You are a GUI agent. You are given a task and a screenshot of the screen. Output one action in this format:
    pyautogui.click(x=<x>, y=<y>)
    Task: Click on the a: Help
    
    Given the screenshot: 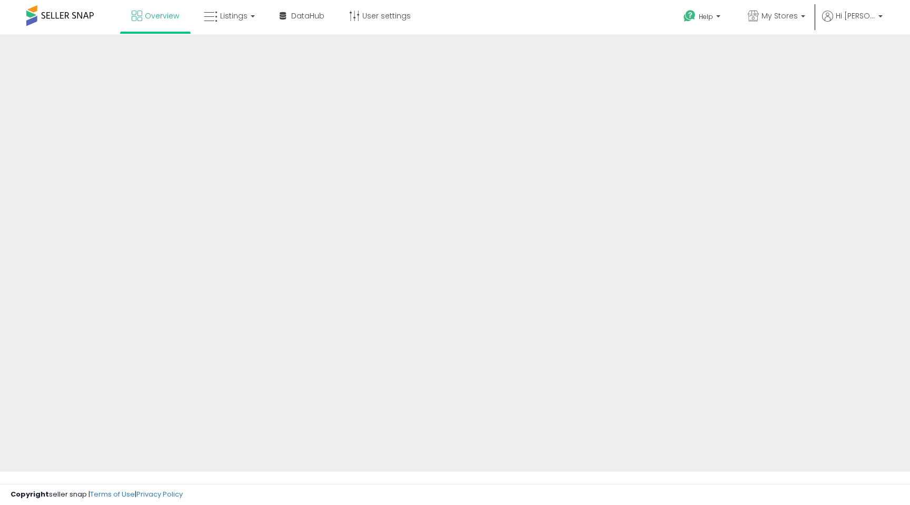 What is the action you would take?
    pyautogui.click(x=703, y=18)
    